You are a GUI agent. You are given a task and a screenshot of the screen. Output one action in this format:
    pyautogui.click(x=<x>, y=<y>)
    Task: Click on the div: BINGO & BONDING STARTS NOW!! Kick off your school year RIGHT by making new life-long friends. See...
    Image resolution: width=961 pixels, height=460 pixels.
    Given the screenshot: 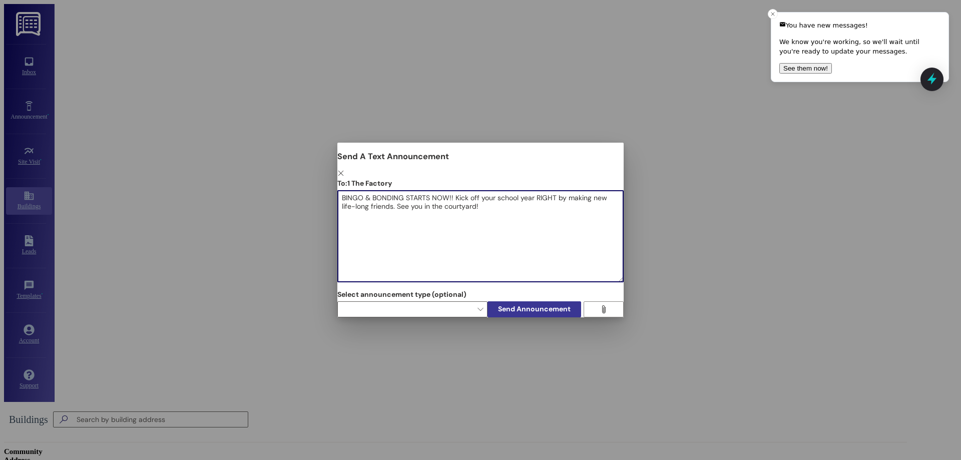 What is the action you would take?
    pyautogui.click(x=481, y=236)
    